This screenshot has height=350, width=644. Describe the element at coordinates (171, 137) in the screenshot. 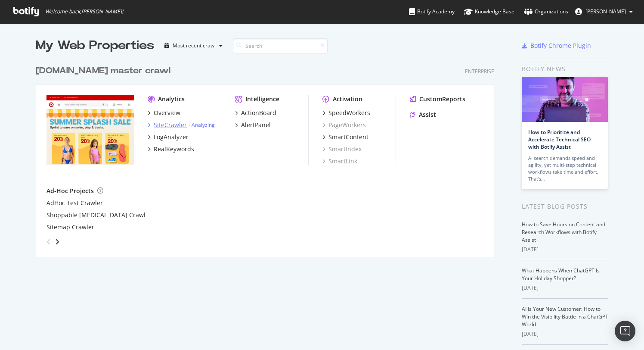

I see `div: LogAnalyzer` at that location.